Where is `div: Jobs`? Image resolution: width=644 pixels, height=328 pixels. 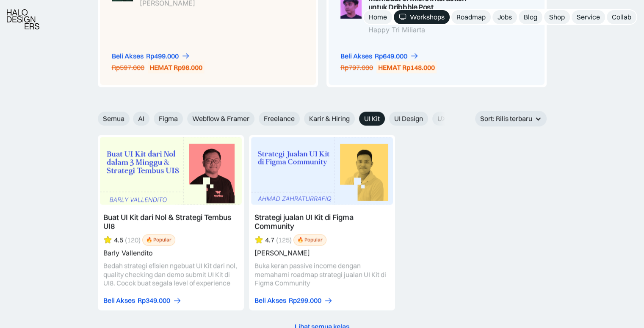
div: Jobs is located at coordinates (505, 17).